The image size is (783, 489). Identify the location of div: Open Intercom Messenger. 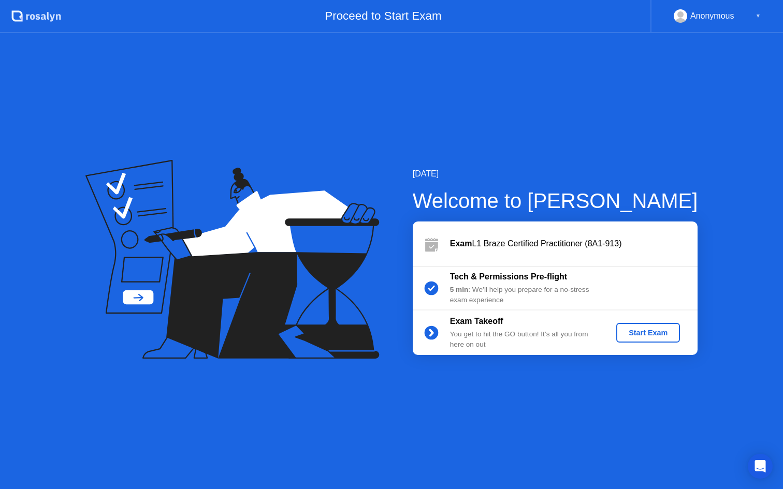
(760, 466).